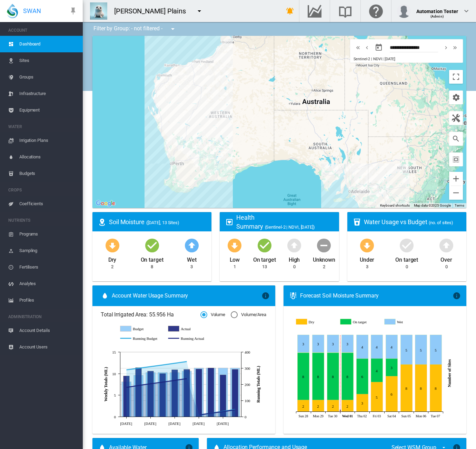 The height and width of the screenshot is (449, 476). Describe the element at coordinates (150, 367) in the screenshot. I see `circle: Running Budget Aug 12 310.13` at that location.